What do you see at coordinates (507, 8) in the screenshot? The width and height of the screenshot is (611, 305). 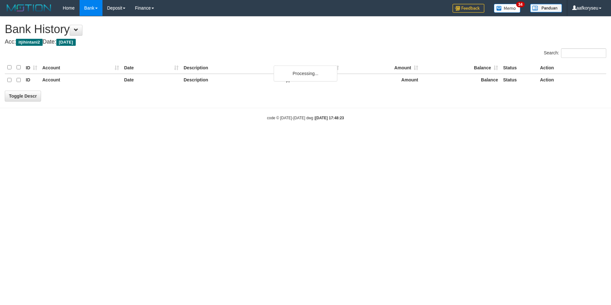 I see `img: Button%20Memo.svg` at bounding box center [507, 8].